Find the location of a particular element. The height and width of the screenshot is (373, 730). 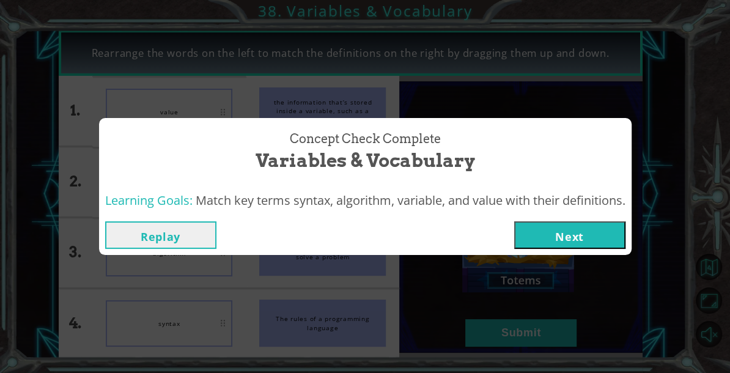

span: Learning Goals: is located at coordinates (149, 200).